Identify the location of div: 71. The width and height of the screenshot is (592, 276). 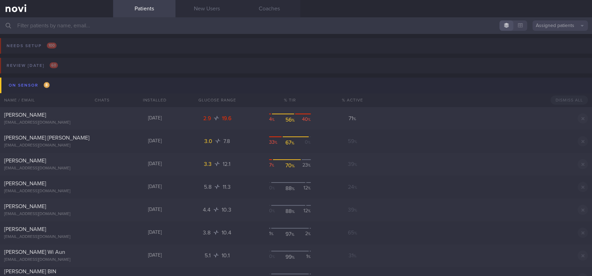
(352, 119).